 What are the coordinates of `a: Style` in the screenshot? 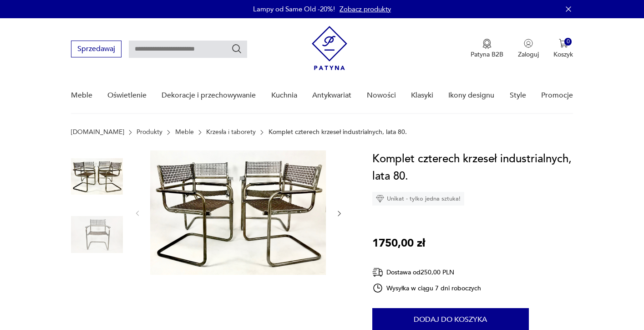 It's located at (518, 95).